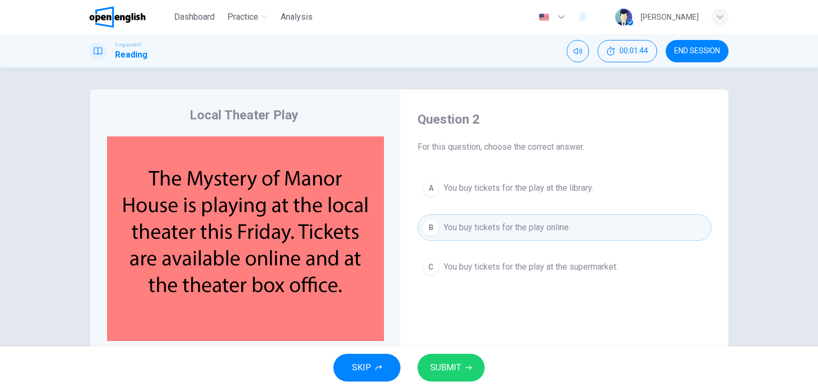 Image resolution: width=818 pixels, height=389 pixels. Describe the element at coordinates (431, 188) in the screenshot. I see `div: A` at that location.